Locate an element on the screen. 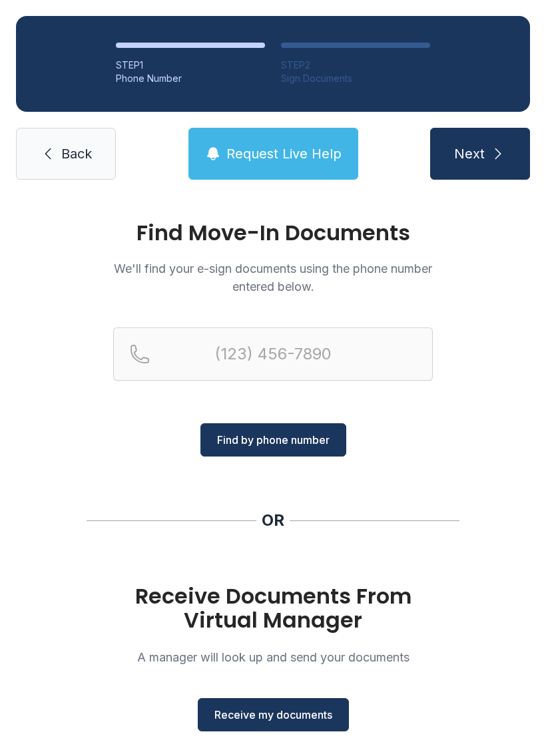 This screenshot has width=546, height=756. div: STEP 2 is located at coordinates (356, 66).